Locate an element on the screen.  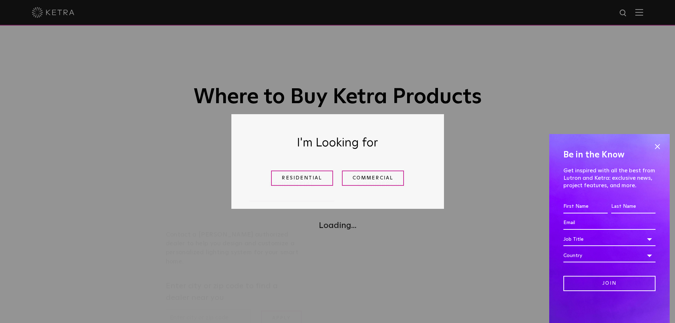
h3: I'm Looking for is located at coordinates (338, 143).